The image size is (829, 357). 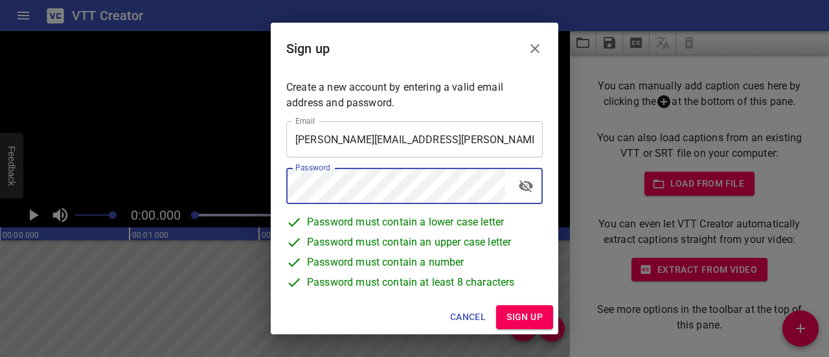 What do you see at coordinates (386, 264) in the screenshot?
I see `span: Password must contain a number` at bounding box center [386, 264].